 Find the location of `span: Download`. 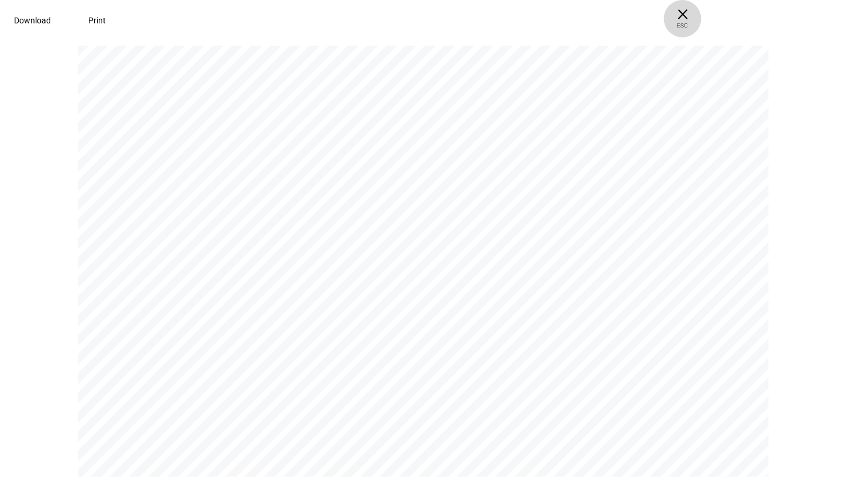

span: Download is located at coordinates (32, 21).